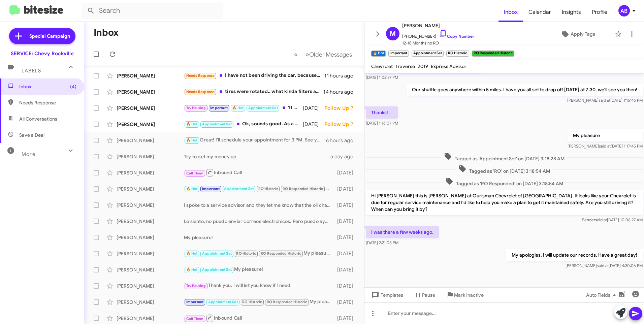  What do you see at coordinates (152, 11) in the screenshot?
I see `input: Search` at bounding box center [152, 11].